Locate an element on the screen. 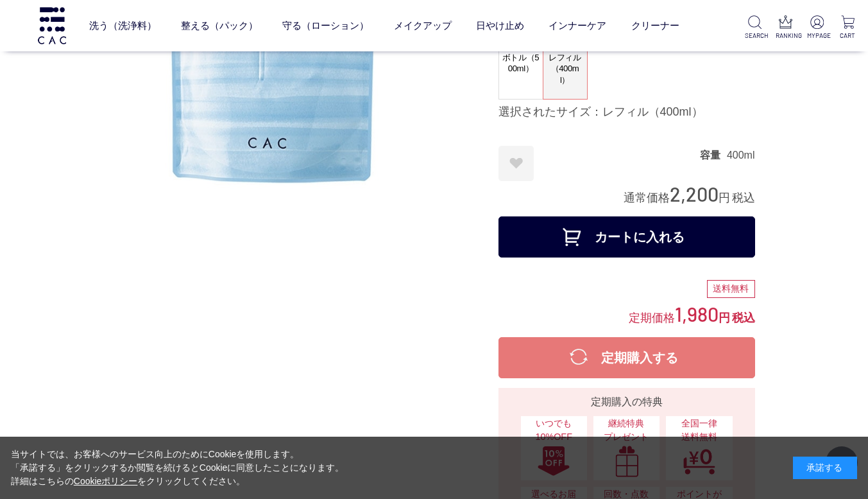 Image resolution: width=868 pixels, height=499 pixels. a: お気に入りに登録する is located at coordinates (516, 163).